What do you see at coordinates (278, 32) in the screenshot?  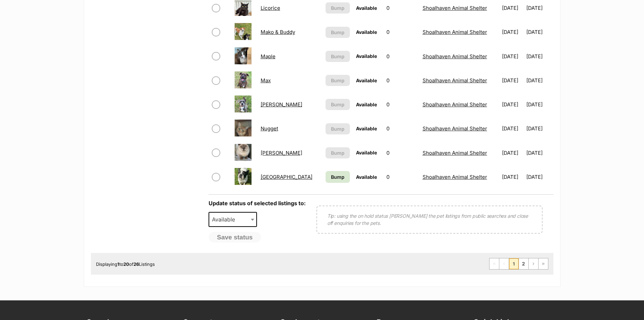 I see `a: Mako & Buddy` at bounding box center [278, 32].